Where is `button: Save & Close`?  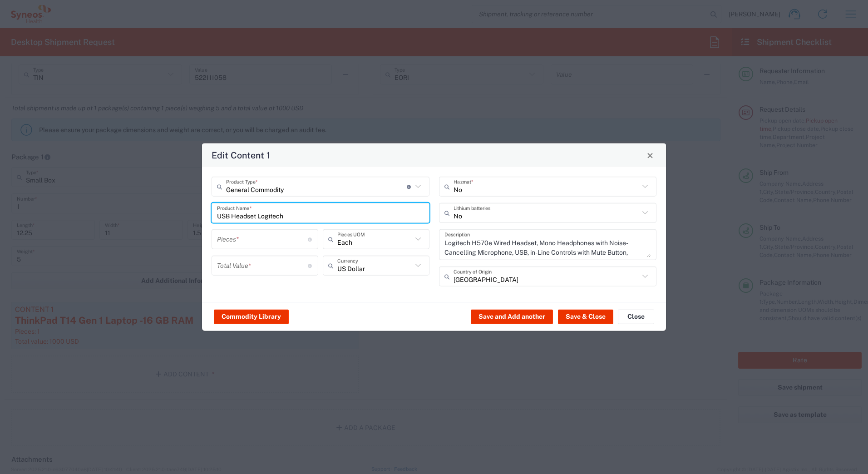
button: Save & Close is located at coordinates (585, 317).